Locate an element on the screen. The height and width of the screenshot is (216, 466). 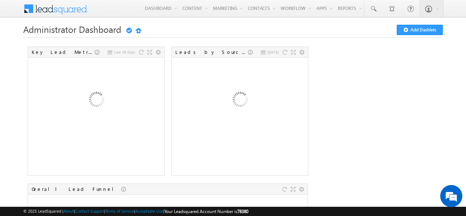
a: About is located at coordinates (69, 211).